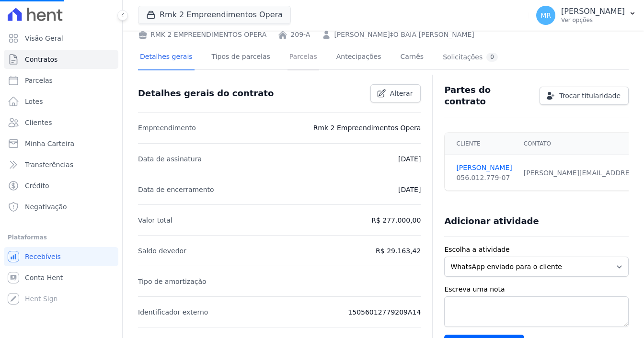 The height and width of the screenshot is (338, 644). Describe the element at coordinates (202, 35) in the screenshot. I see `div: RMK 2 EMPREENDIMENTOS OPERA` at that location.